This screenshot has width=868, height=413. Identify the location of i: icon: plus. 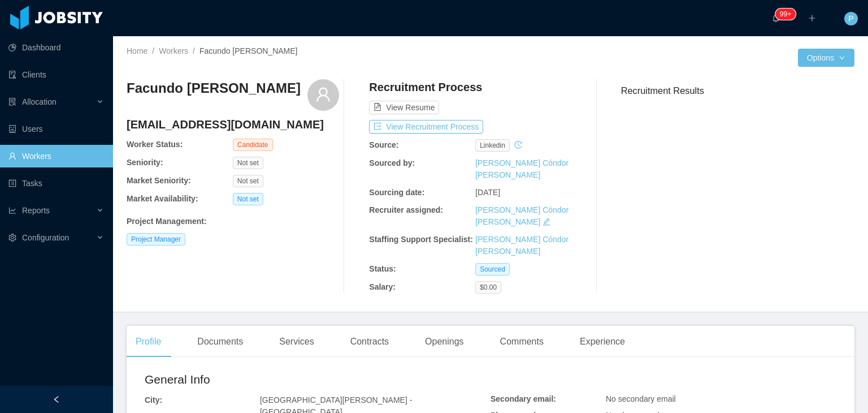
(812, 18).